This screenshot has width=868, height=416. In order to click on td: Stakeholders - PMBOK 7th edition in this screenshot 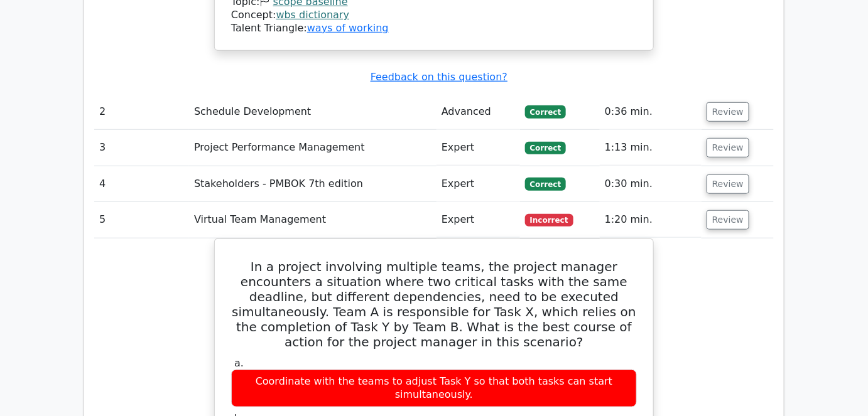, I will do `click(312, 184)`.